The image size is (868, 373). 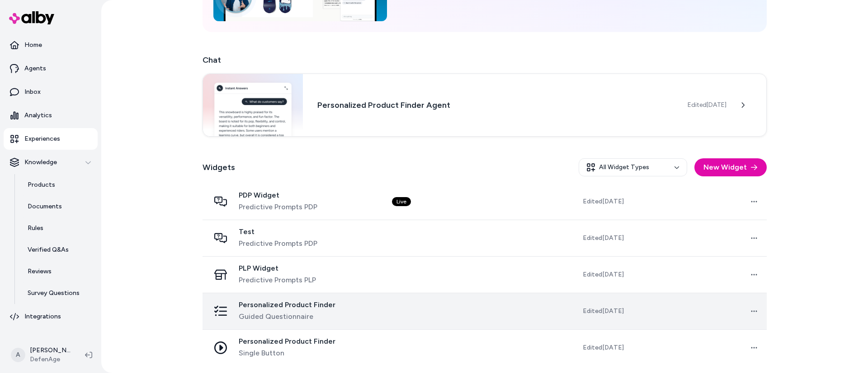 I want to click on a: Products, so click(x=58, y=185).